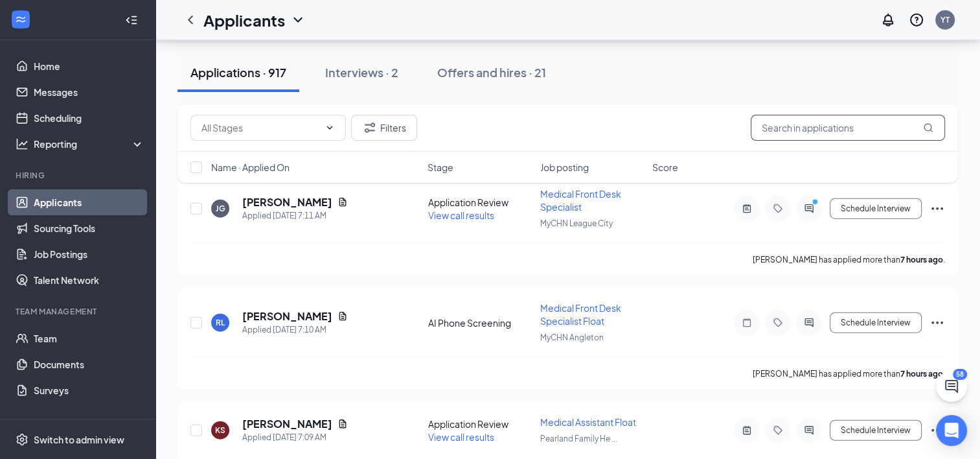 This screenshot has height=459, width=980. I want to click on span: Job posting, so click(564, 168).